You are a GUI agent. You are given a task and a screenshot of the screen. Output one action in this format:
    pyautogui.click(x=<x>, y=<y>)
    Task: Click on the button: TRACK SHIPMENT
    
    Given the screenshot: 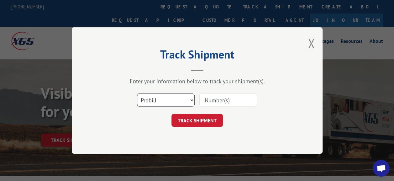 What is the action you would take?
    pyautogui.click(x=197, y=121)
    